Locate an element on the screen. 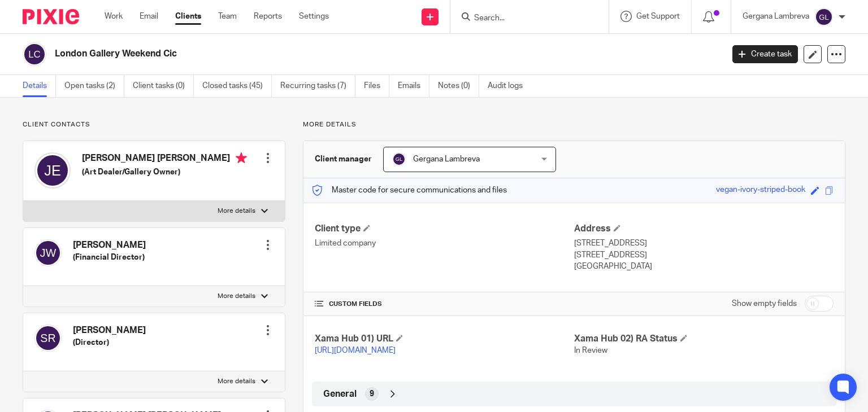 This screenshot has height=412, width=868. i: Primary is located at coordinates (241, 158).